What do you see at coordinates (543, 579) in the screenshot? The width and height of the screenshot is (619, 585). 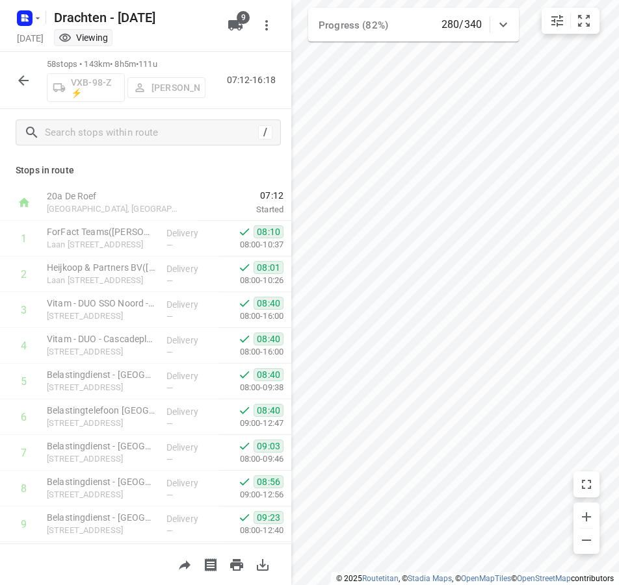 I see `a: OpenStreetMap` at bounding box center [543, 579].